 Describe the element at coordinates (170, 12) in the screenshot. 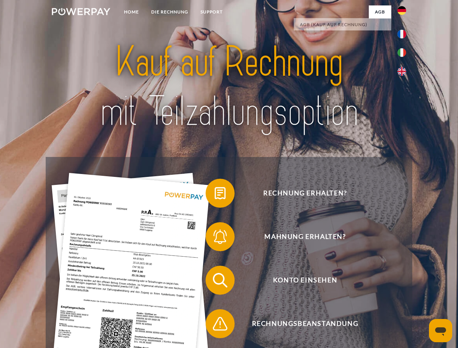

I see `a: DIE RECHNUNG` at that location.